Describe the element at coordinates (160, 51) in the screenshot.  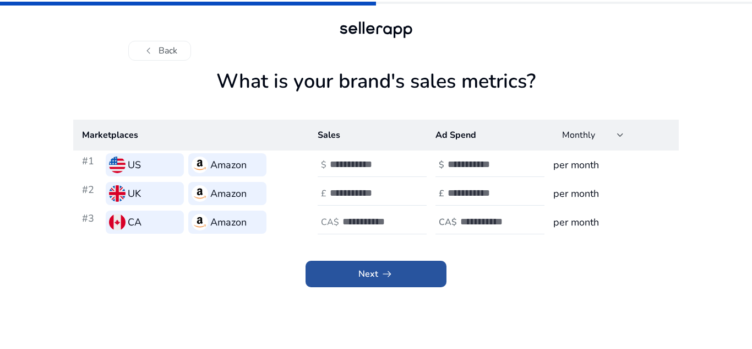
I see `button: chevron_leftBack` at that location.